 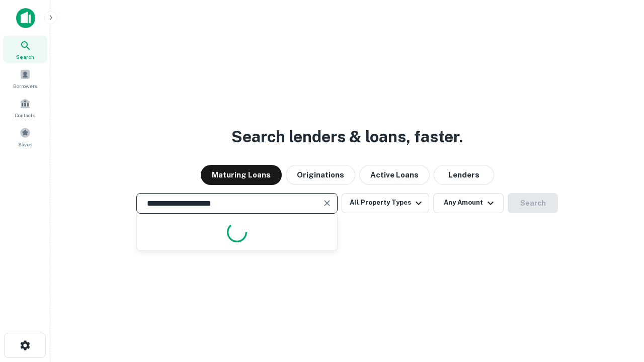 I want to click on button: Active Loans, so click(x=394, y=175).